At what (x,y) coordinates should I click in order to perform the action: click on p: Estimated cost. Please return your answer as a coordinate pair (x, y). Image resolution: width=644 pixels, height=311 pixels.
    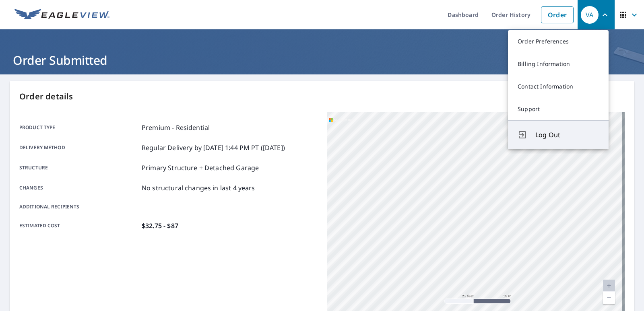
    Looking at the image, I should click on (79, 226).